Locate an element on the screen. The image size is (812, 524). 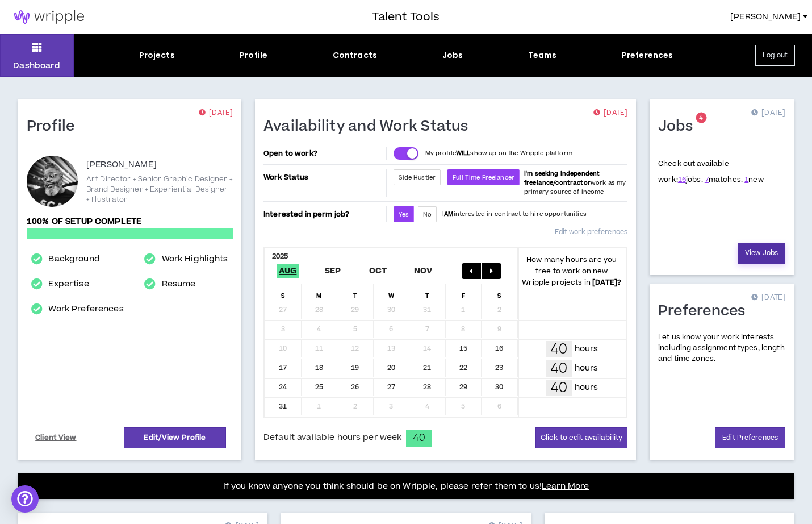
p: Art Director + Senior Graphic Designer + Brand Designer + Experiential Designer + Illustrator is located at coordinates (160, 189).